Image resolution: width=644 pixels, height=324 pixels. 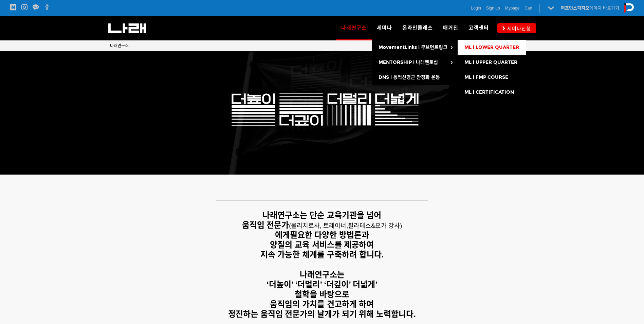 I want to click on strong: 움직임의 가치를 견고하게 하여, so click(x=322, y=304).